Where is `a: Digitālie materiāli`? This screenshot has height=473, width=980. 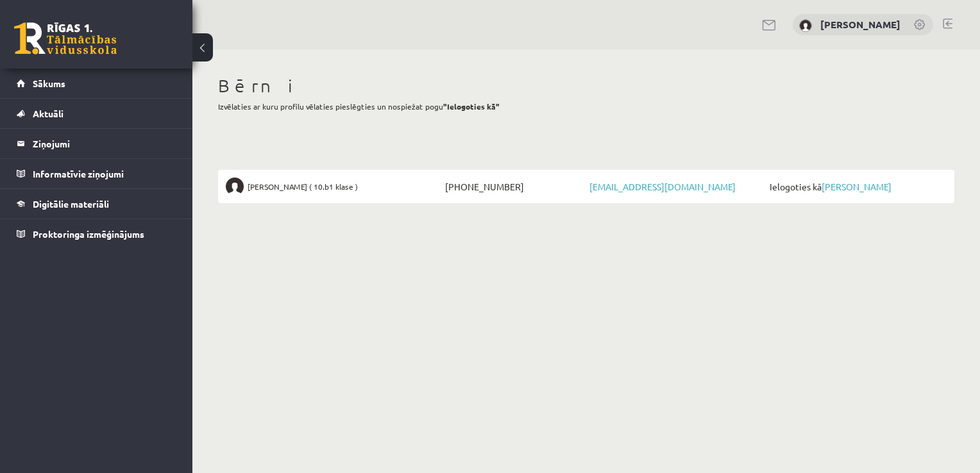
a: Digitālie materiāli is located at coordinates (96, 204).